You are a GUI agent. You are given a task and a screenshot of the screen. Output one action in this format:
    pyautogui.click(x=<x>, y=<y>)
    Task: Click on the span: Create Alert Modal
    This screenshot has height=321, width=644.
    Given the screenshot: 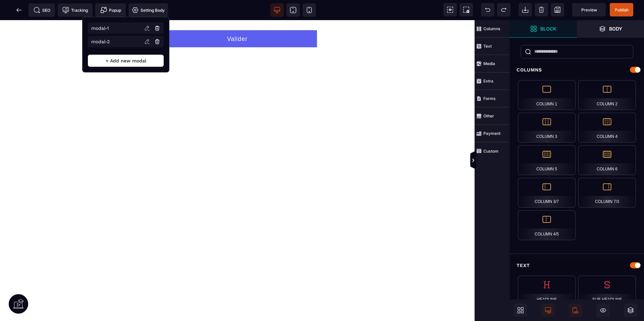 What is the action you would take?
    pyautogui.click(x=110, y=10)
    